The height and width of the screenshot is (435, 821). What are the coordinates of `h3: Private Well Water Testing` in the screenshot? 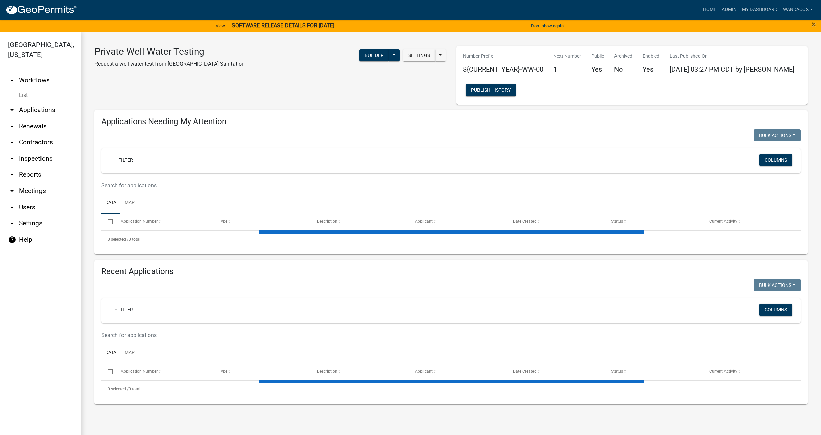 It's located at (169, 52).